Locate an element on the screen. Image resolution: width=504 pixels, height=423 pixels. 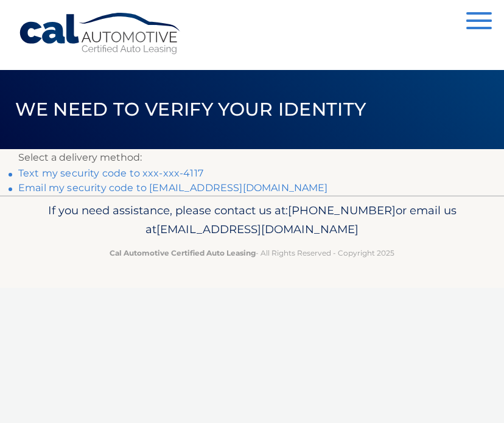
p: Select a delivery method: is located at coordinates (252, 158).